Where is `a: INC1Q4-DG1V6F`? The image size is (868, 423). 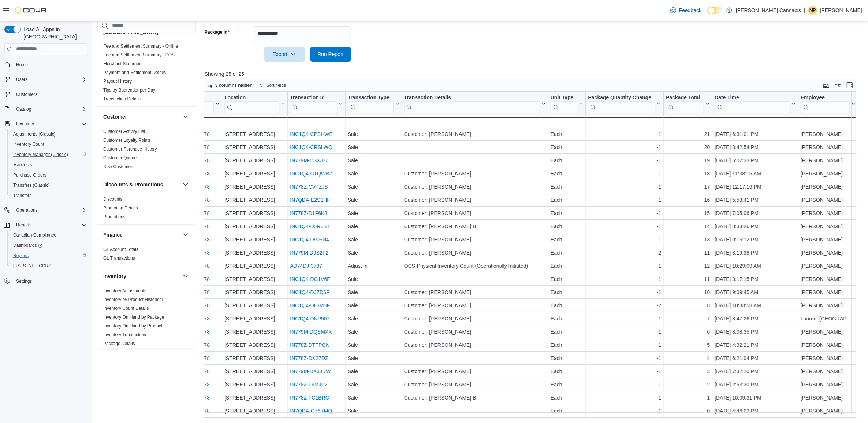
a: INC1Q4-DG1V6F is located at coordinates (310, 279).